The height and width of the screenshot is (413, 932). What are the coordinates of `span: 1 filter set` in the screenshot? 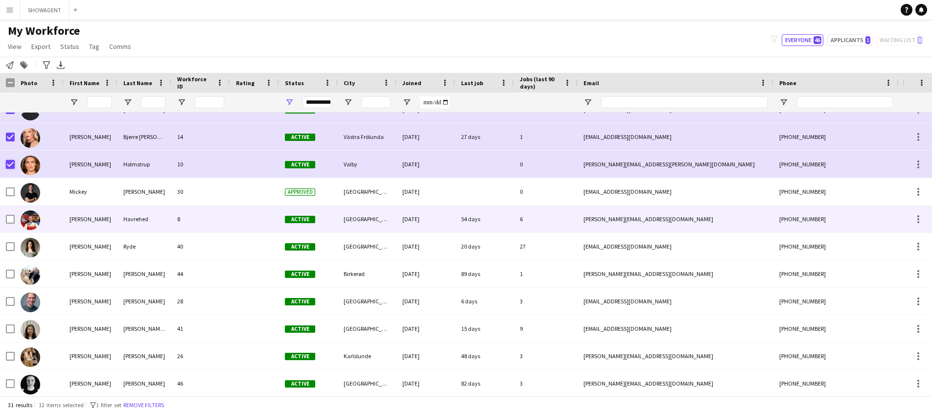 It's located at (109, 405).